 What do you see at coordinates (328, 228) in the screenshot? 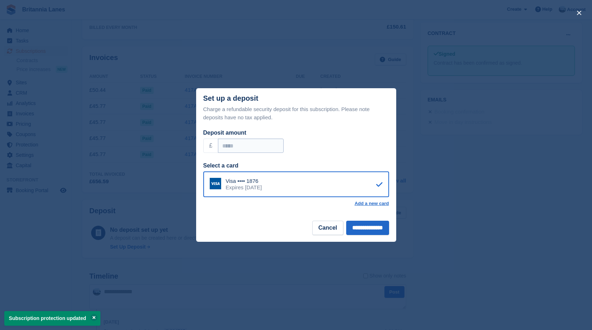
I see `button: Cancel` at bounding box center [328, 228].